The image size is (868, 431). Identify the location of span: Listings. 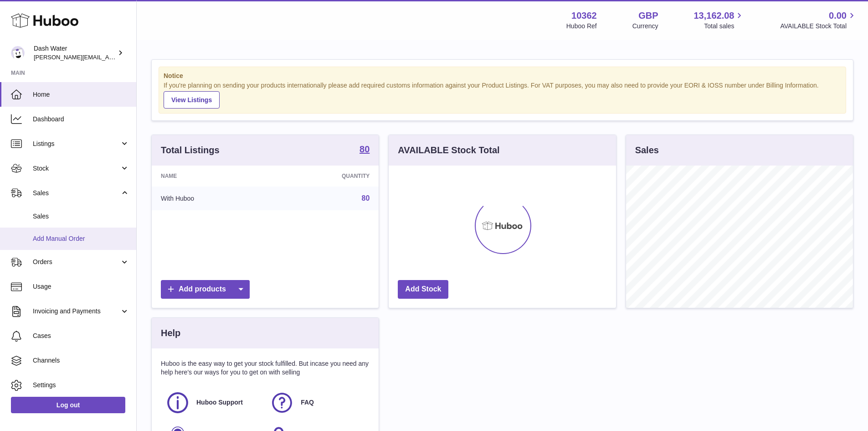
(76, 143).